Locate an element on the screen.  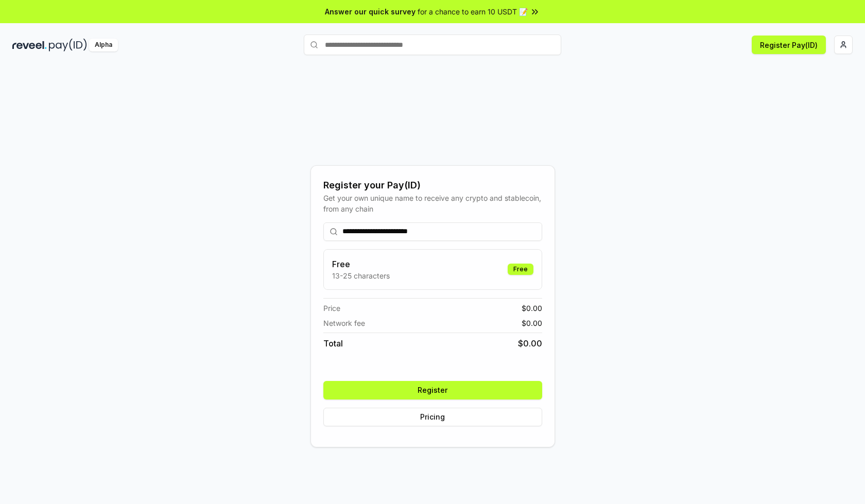
h3: Free is located at coordinates (361, 264).